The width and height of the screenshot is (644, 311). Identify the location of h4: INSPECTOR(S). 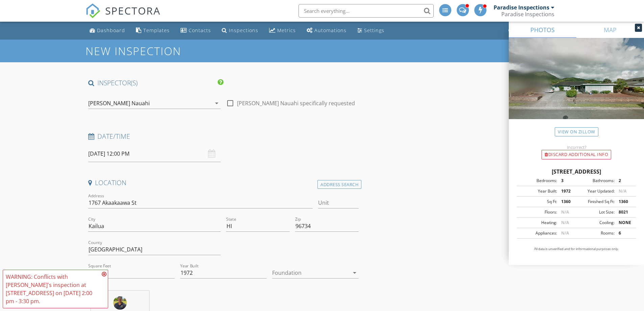
(156, 83).